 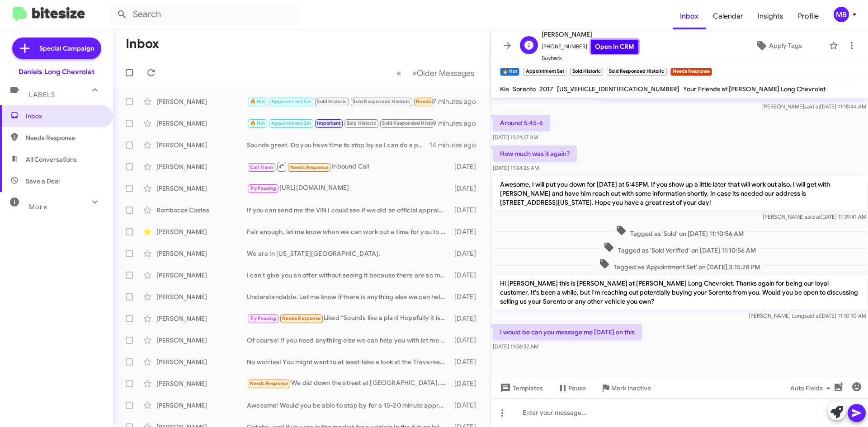 What do you see at coordinates (348, 362) in the screenshot?
I see `div: No worries! You might want to at least take a look at the Traverse because that will give you cla...` at bounding box center [348, 362].